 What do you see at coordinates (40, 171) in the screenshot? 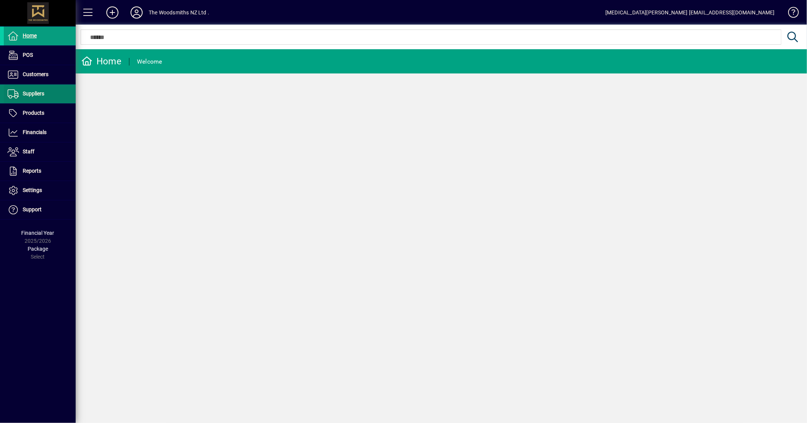
I see `a: Reports` at bounding box center [40, 171].